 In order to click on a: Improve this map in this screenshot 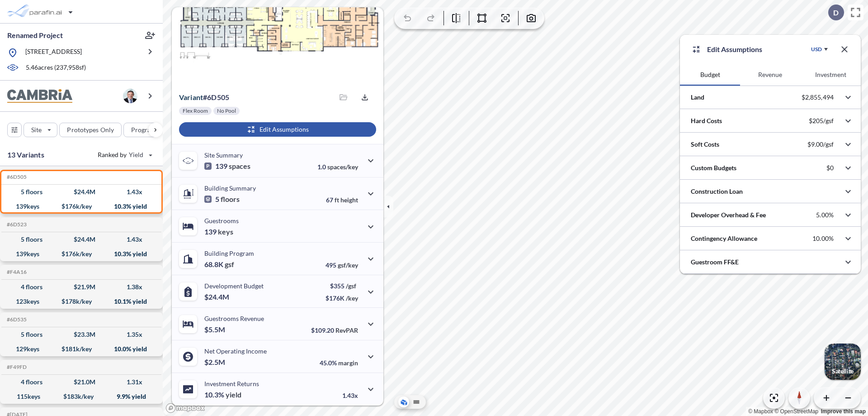, I will do `click(843, 411)`.